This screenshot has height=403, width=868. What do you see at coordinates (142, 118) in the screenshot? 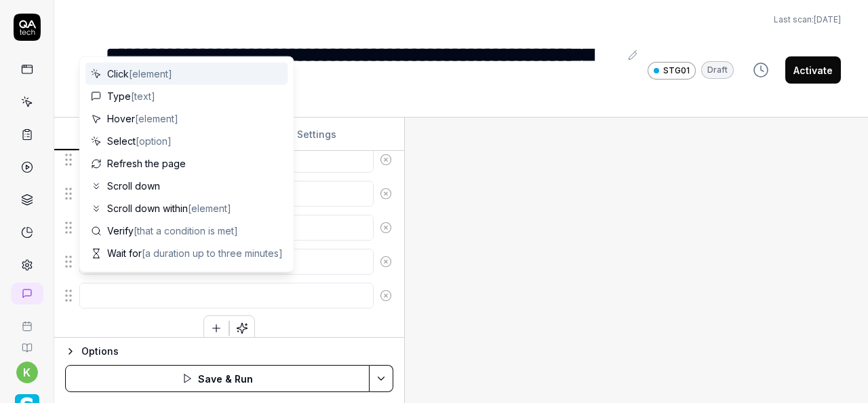
I see `span: Hover` at bounding box center [142, 118].